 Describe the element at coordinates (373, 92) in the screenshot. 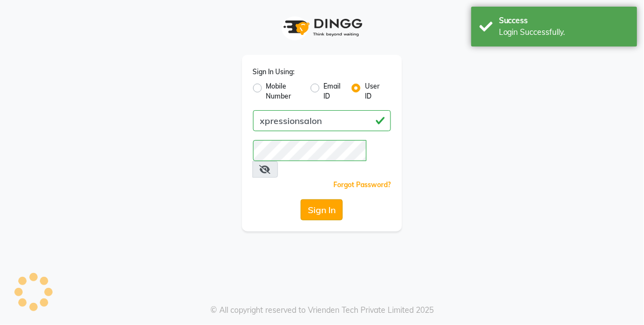

I see `label: User ID` at that location.